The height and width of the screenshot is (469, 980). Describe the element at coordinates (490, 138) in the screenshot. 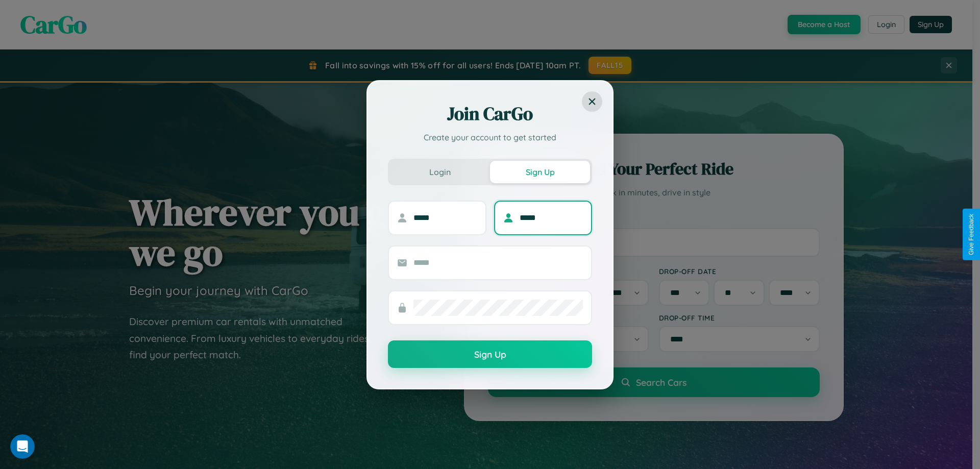

I see `p: Create your account to get started` at that location.